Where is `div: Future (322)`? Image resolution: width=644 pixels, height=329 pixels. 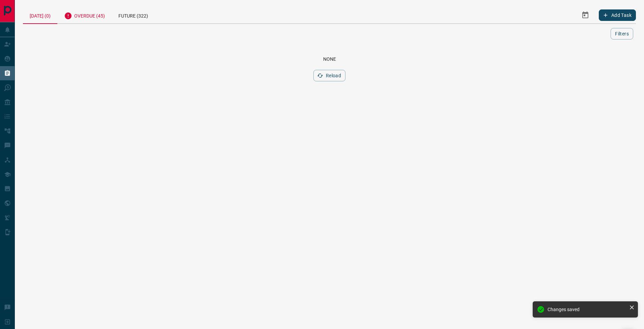 div: Future (322) is located at coordinates (133, 14).